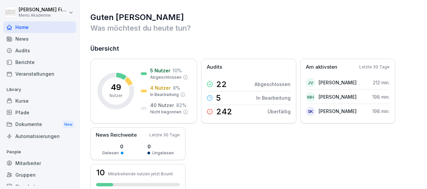  What do you see at coordinates (254, 28) in the screenshot?
I see `p: Was möchtest du heute tun?` at bounding box center [254, 28].